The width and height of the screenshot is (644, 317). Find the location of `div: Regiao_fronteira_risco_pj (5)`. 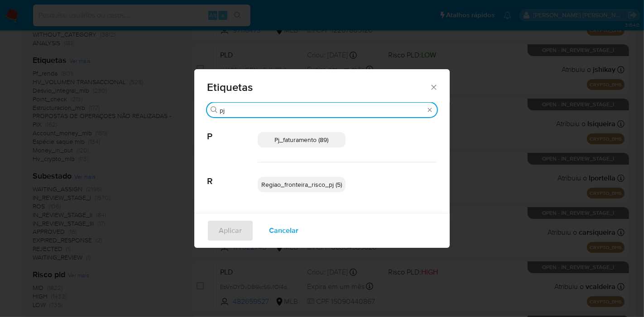

div: Regiao_fronteira_risco_pj (5) is located at coordinates (302, 185).